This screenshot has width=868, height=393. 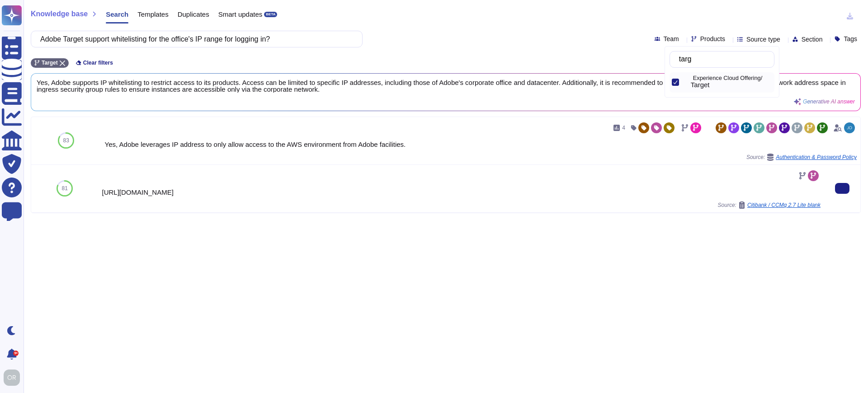 What do you see at coordinates (59, 14) in the screenshot?
I see `span: Knowledge base` at bounding box center [59, 14].